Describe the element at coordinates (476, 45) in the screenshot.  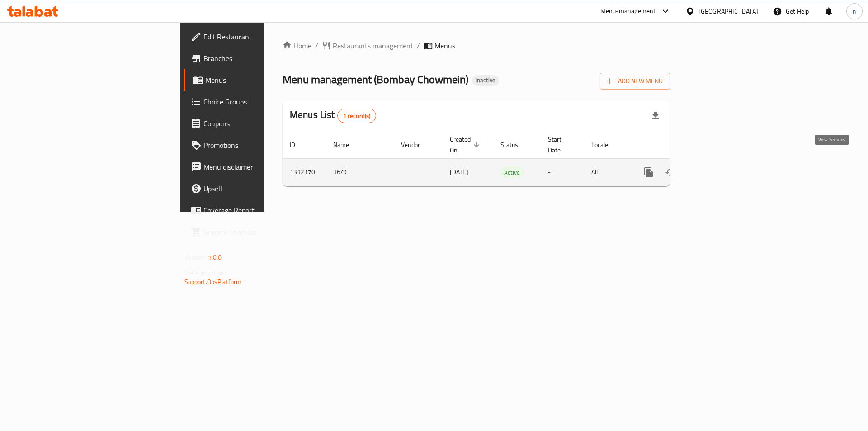
I see `nav: breadcrumb` at that location.